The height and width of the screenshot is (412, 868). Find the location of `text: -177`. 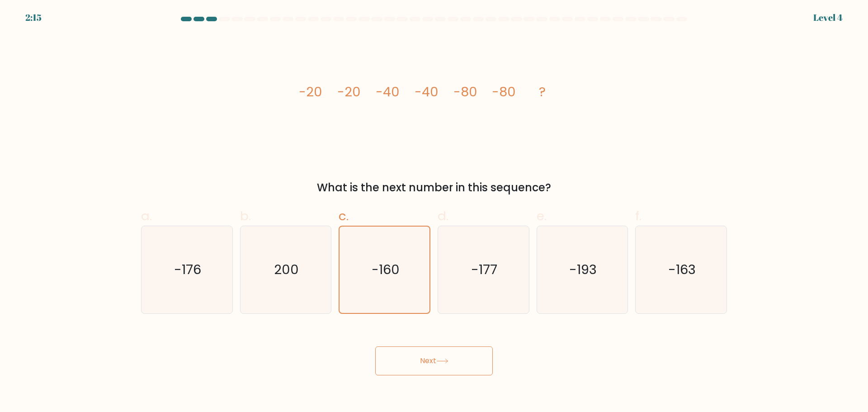

text: -177 is located at coordinates (484, 269).